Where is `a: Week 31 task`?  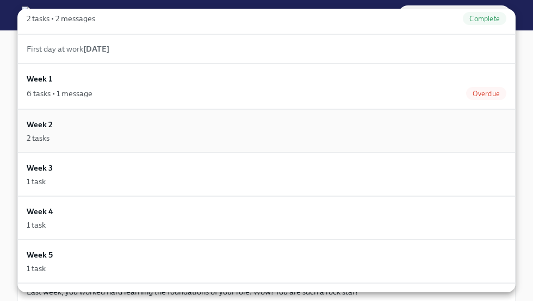 a: Week 31 task is located at coordinates (267, 175).